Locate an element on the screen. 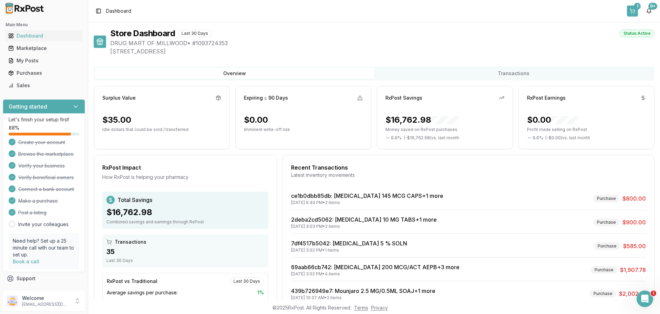  a: Marketplace is located at coordinates (44, 48).